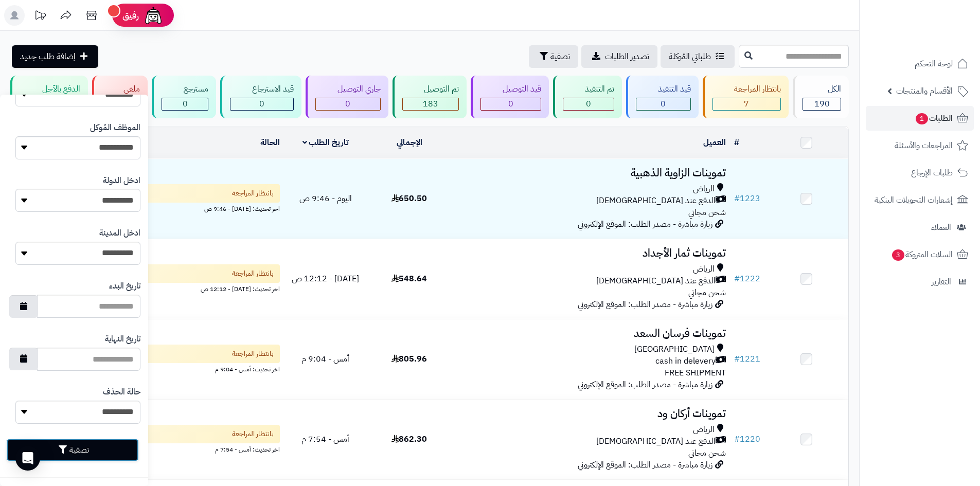 The height and width of the screenshot is (486, 980). What do you see at coordinates (48, 57) in the screenshot?
I see `span: إضافة طلب جديد` at bounding box center [48, 57].